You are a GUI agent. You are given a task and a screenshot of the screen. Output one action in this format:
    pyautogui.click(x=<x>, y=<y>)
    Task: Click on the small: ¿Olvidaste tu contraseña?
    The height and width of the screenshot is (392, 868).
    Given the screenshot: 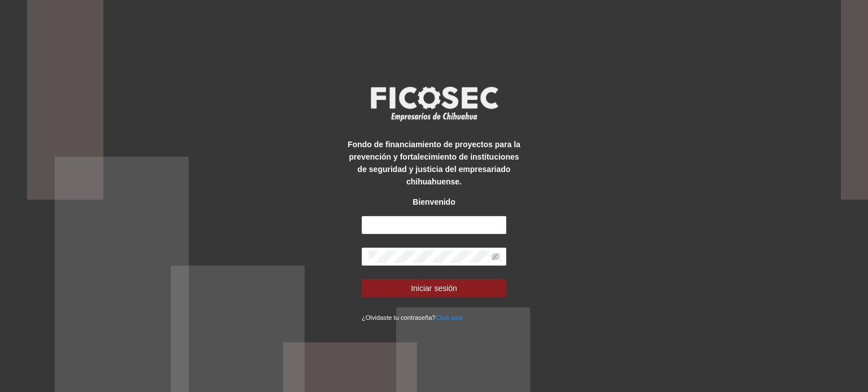 What is the action you would take?
    pyautogui.click(x=412, y=318)
    